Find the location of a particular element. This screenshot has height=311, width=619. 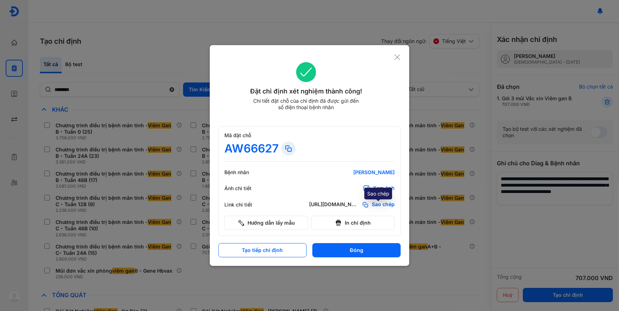

button: Tạo tiếp chỉ định is located at coordinates (262, 251).